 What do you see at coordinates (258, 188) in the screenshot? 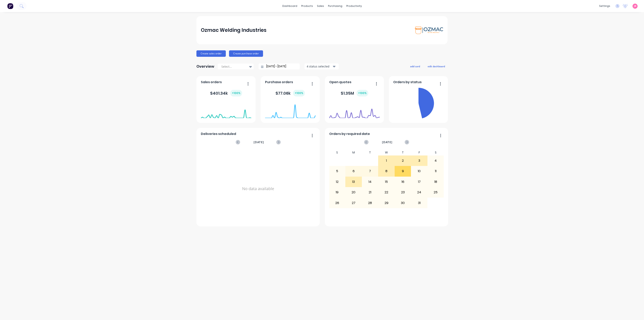
I see `div: No data available` at bounding box center [258, 188].